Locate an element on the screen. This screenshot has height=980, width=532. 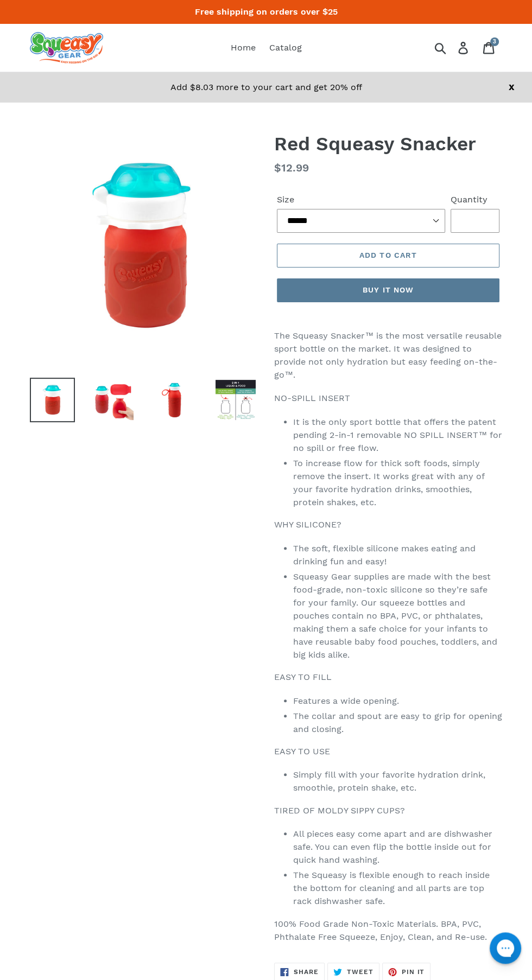
button: Buy it now is located at coordinates (388, 290).